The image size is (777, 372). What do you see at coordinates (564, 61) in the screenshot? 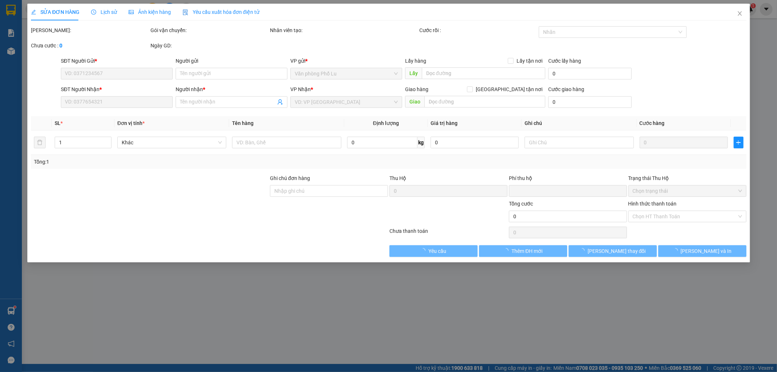
I see `label: Cước lấy hàng` at bounding box center [564, 61].